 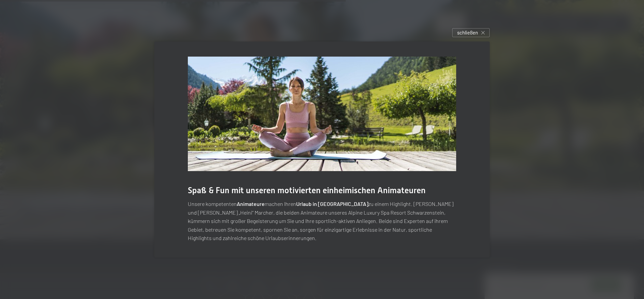 What do you see at coordinates (322, 114) in the screenshot?
I see `img: Aktivurlaub in Südtirol | Wandern, Biken, Fitness & Yoga im Hotel Schwarzenstein` at bounding box center [322, 114].